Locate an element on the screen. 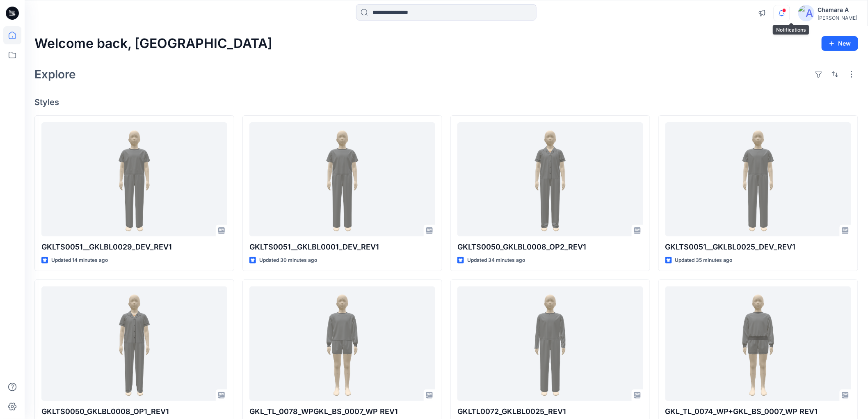  a: GKL_TL_0074_WP+GKL_BS_0007_WP REV1 is located at coordinates (758, 344).